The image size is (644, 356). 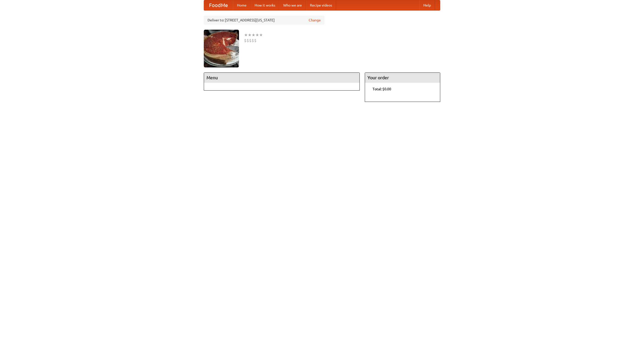 I want to click on a: How it works, so click(x=265, y=5).